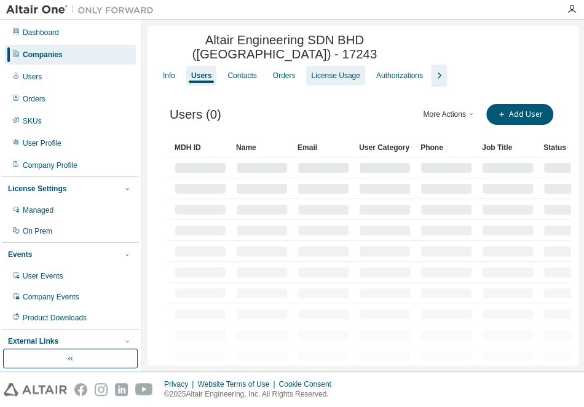 This screenshot has width=584, height=407. I want to click on div: Events, so click(20, 254).